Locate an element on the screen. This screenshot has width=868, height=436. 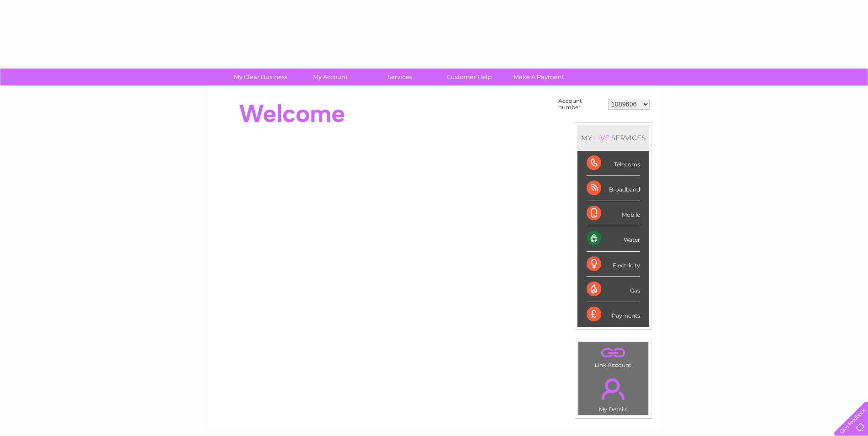
td: Account number is located at coordinates (581, 104).